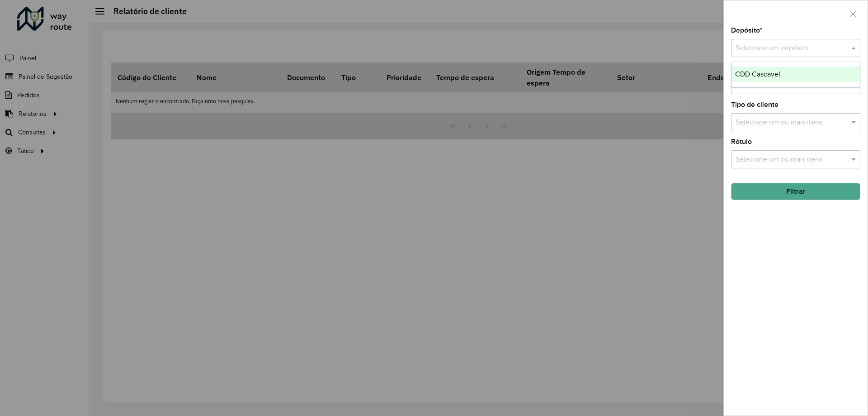  What do you see at coordinates (742, 141) in the screenshot?
I see `label: Rótulo` at bounding box center [742, 141].